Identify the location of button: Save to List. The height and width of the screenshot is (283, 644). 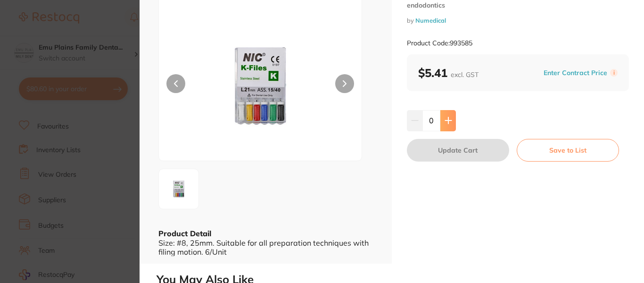
(568, 150).